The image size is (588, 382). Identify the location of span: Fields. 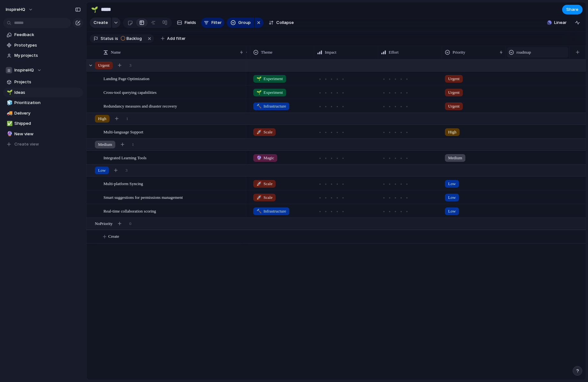
(190, 23).